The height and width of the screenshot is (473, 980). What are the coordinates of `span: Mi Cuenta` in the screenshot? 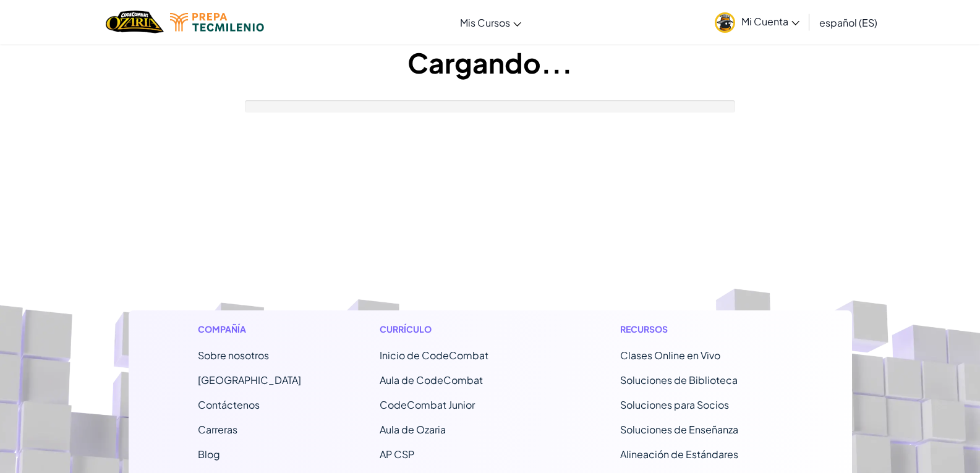 It's located at (770, 21).